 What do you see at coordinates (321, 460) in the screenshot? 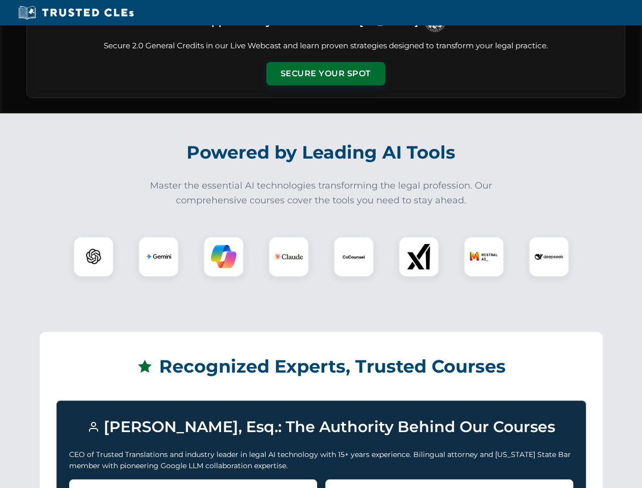
I see `p: CEO of Trusted Translations and industry leader in legal AI technology with 15+ years experience....` at bounding box center [321, 460].